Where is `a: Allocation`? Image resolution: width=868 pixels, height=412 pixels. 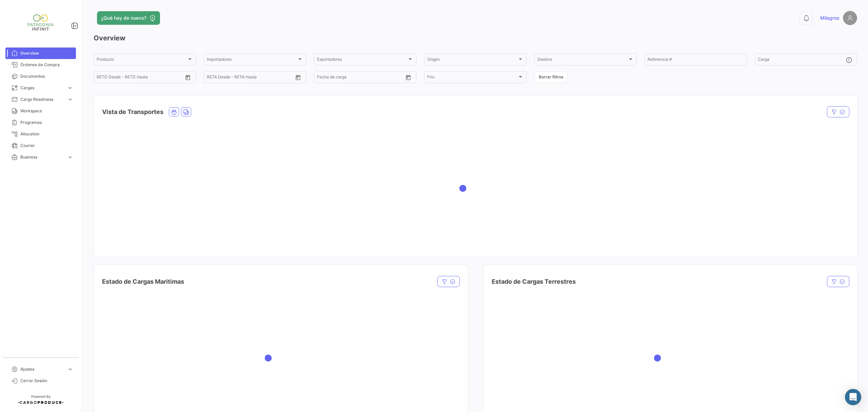 a: Allocation is located at coordinates (40, 134).